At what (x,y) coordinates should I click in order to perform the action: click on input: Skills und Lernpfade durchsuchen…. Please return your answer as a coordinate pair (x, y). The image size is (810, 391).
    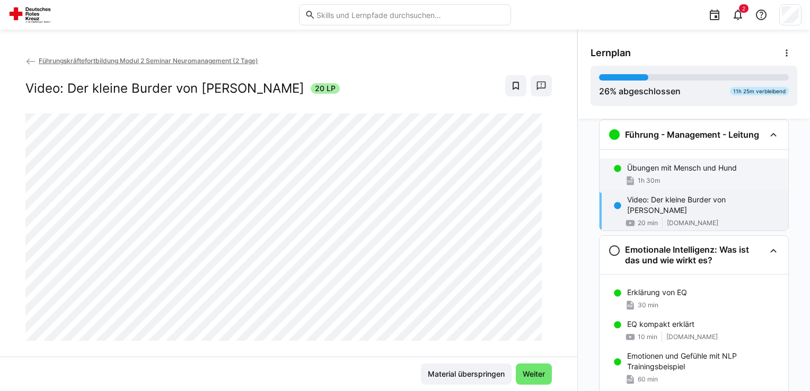
    Looking at the image, I should click on (410, 15).